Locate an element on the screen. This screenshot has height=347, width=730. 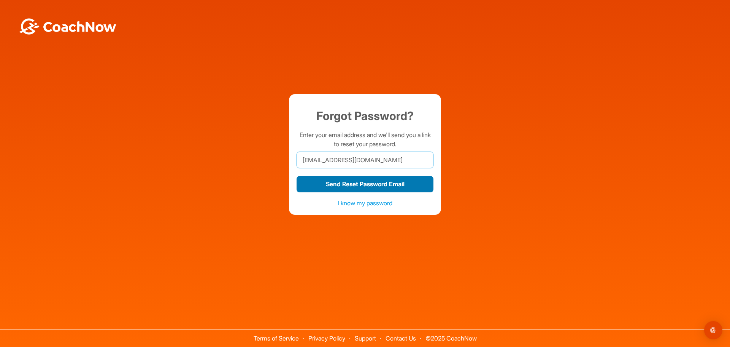
a: I know my password is located at coordinates (365, 203).